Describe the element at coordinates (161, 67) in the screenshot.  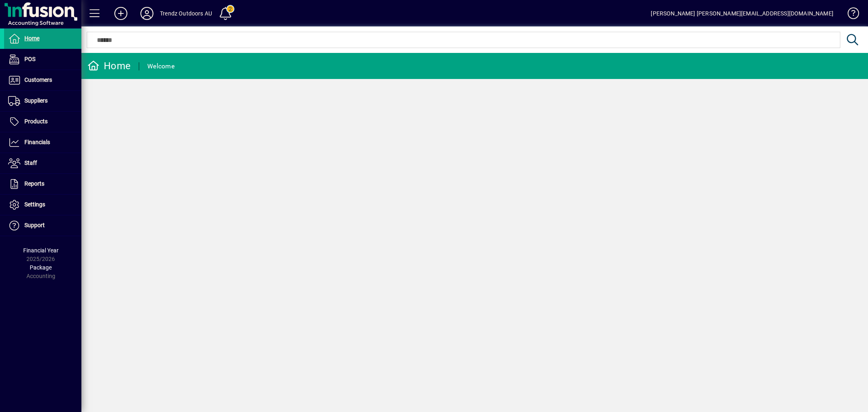
I see `div: Welcome` at that location.